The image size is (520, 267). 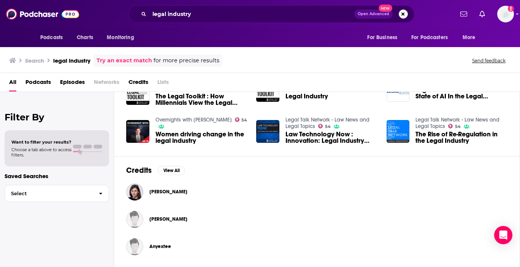 I want to click on input: Search podcasts, credits, & more..., so click(x=251, y=14).